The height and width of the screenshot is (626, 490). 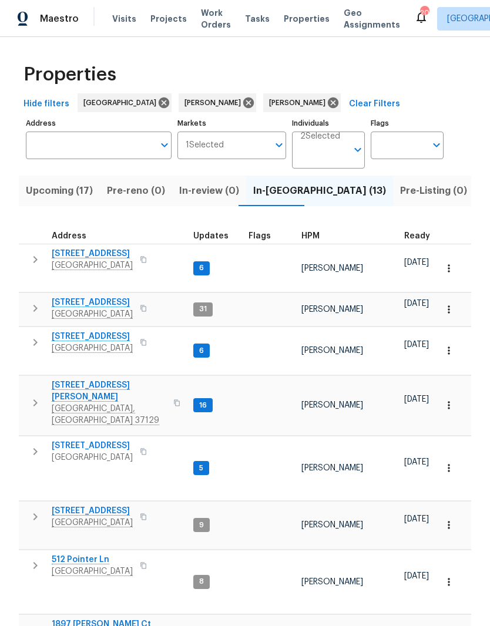 I want to click on span: Ready, so click(x=417, y=236).